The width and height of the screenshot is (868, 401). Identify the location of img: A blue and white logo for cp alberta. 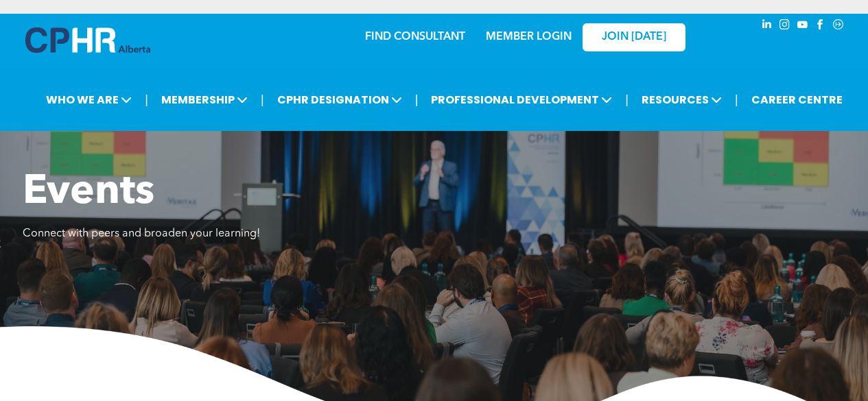
(88, 40).